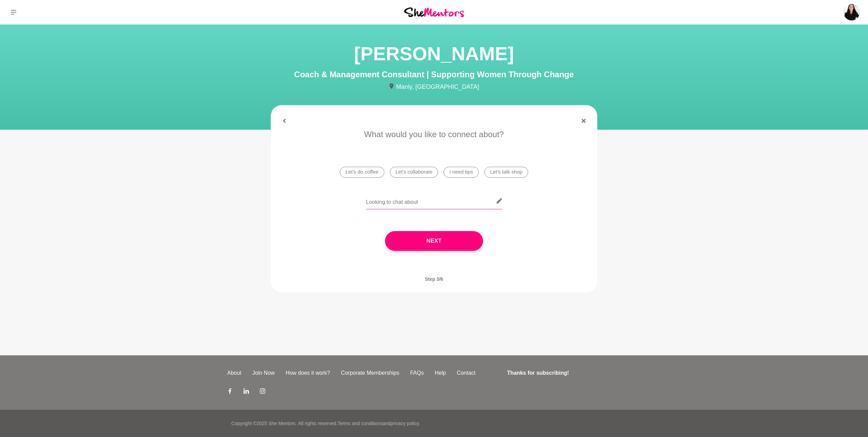 Image resolution: width=868 pixels, height=437 pixels. What do you see at coordinates (434, 201) in the screenshot?
I see `input: Something else` at bounding box center [434, 201].